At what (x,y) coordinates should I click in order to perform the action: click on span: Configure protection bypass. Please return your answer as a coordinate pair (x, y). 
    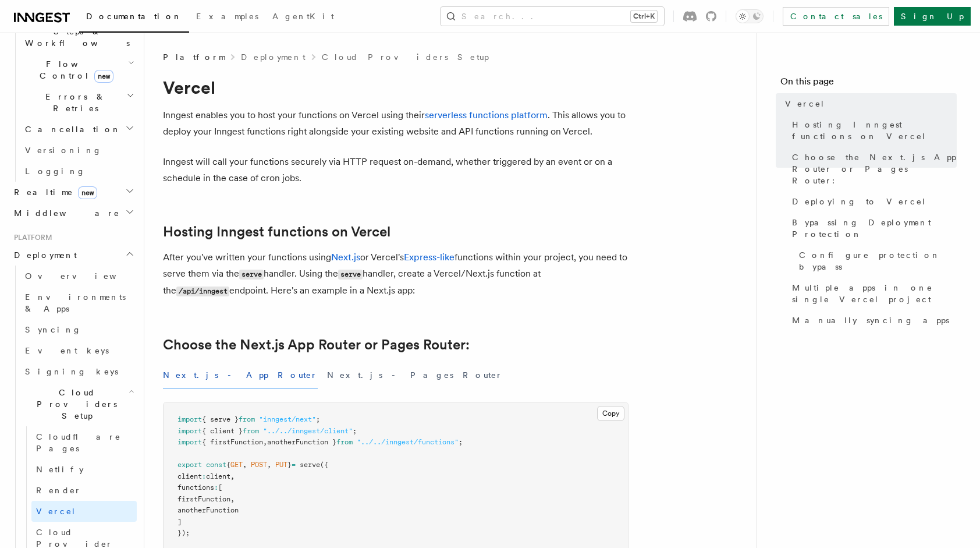
    Looking at the image, I should click on (878, 261).